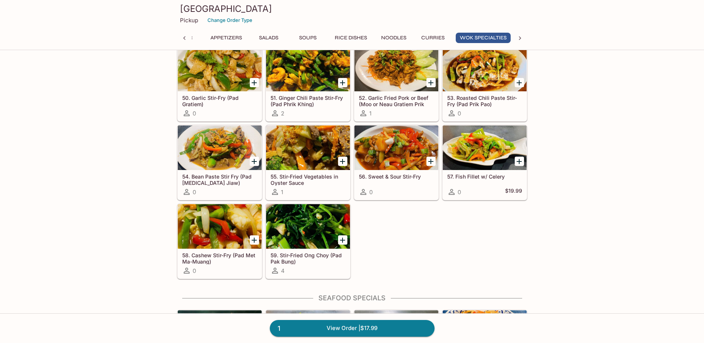 This screenshot has width=704, height=343. I want to click on button: Add 58. Cashew Stir-Fry (Pad Met Ma-Muang), so click(254, 240).